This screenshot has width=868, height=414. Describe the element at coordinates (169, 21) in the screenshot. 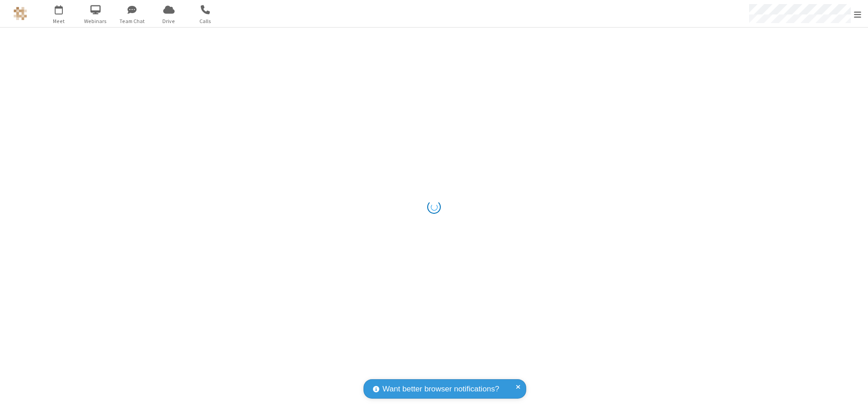

I see `span: Drive` at that location.